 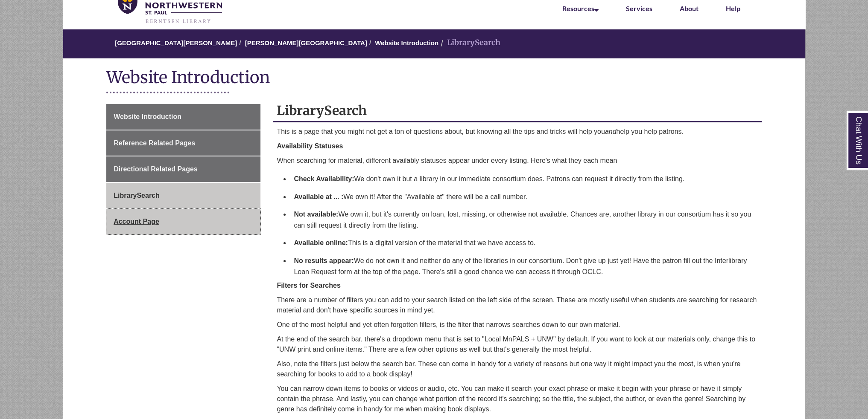 What do you see at coordinates (136, 221) in the screenshot?
I see `span: Account Page` at bounding box center [136, 221].